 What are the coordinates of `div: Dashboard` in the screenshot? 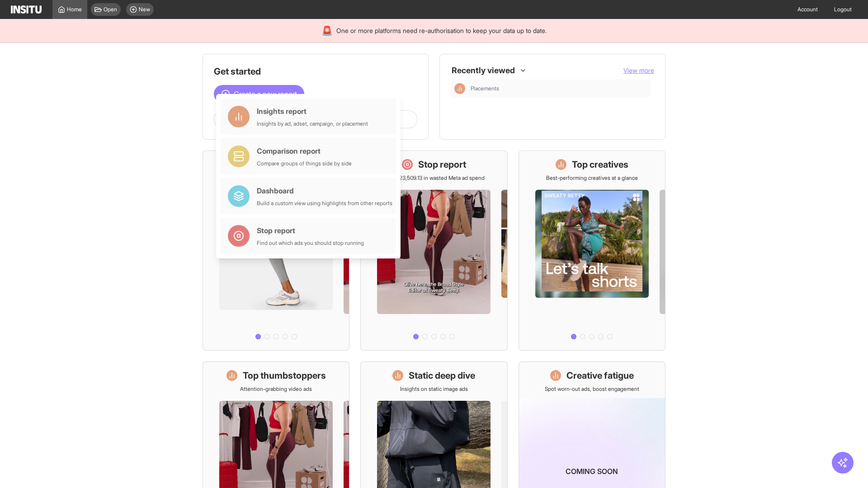 It's located at (324, 191).